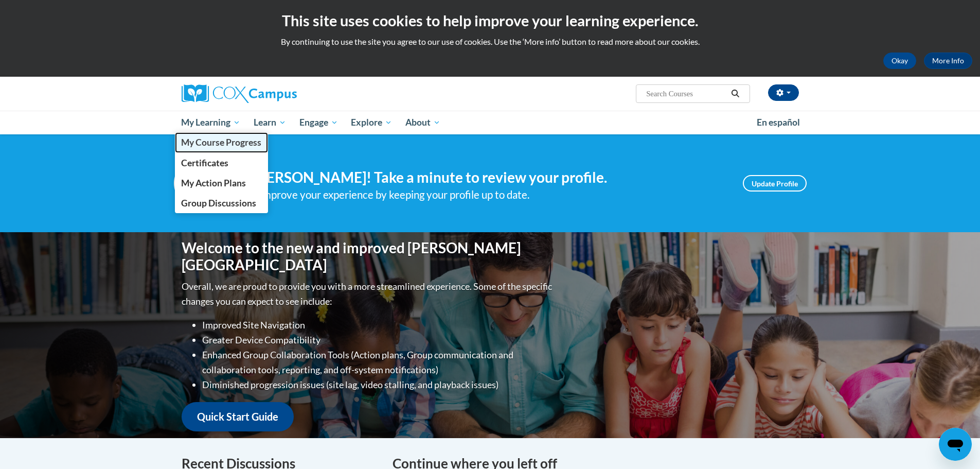 This screenshot has height=469, width=980. I want to click on a: Learn, so click(269, 122).